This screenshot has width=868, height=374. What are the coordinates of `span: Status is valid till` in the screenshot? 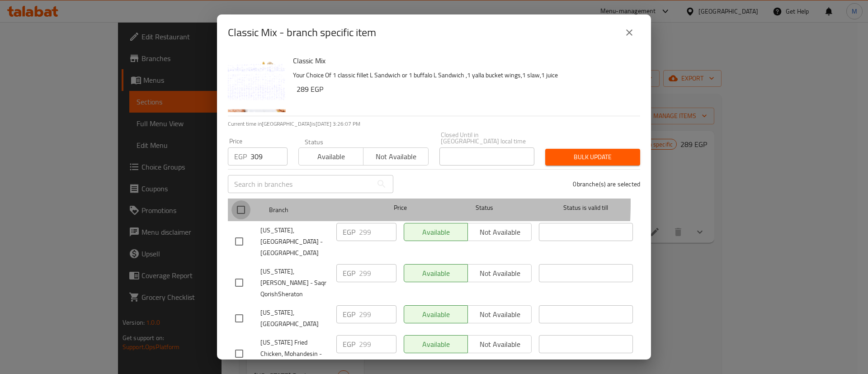 It's located at (586, 207).